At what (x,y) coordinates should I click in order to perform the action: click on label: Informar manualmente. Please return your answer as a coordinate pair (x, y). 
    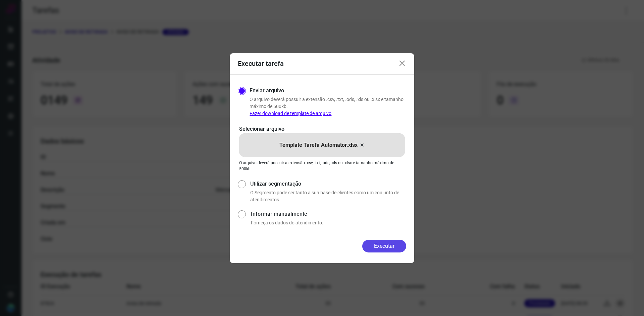
    Looking at the image, I should click on (328, 214).